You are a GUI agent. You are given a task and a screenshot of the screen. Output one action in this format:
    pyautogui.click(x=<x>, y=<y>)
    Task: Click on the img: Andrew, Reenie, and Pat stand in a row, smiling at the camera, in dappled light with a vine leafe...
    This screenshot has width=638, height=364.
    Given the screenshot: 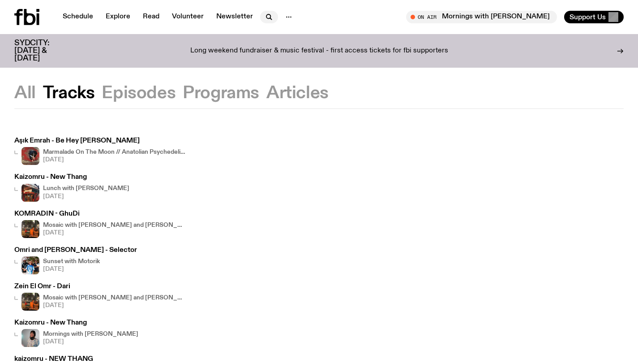 What is the action you would take?
    pyautogui.click(x=30, y=265)
    